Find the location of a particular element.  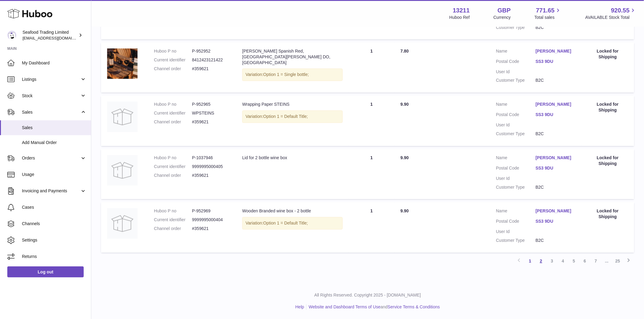

span: Total sales is located at coordinates (547, 18).